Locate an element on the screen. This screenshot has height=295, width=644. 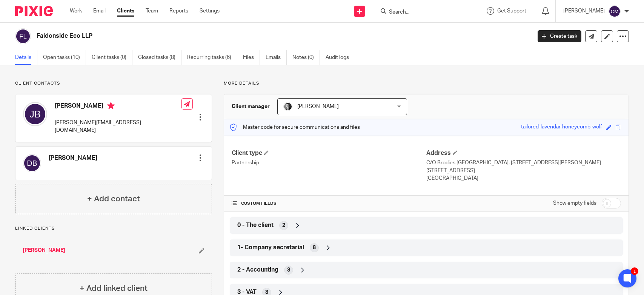
a: Team is located at coordinates (152, 11).